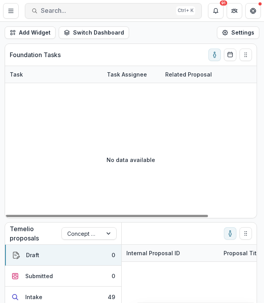 This screenshot has height=303, width=264. I want to click on div: Ctrl + K, so click(185, 10).